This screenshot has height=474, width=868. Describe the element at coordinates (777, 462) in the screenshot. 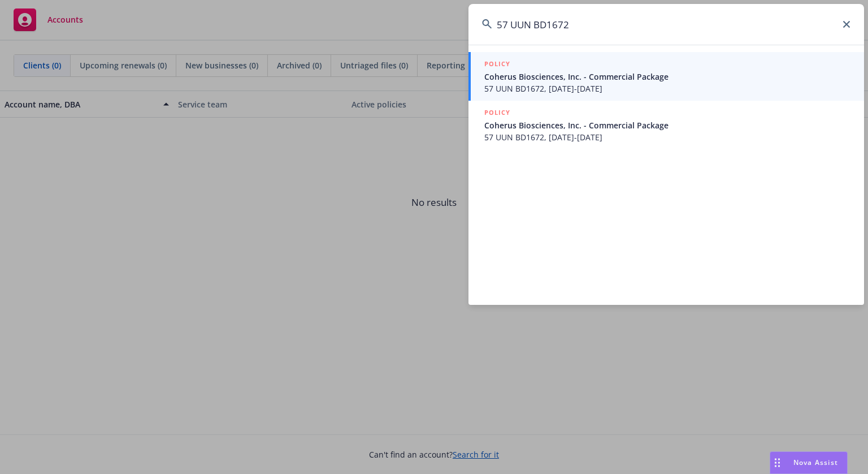

I see `div: Drag to move` at that location.